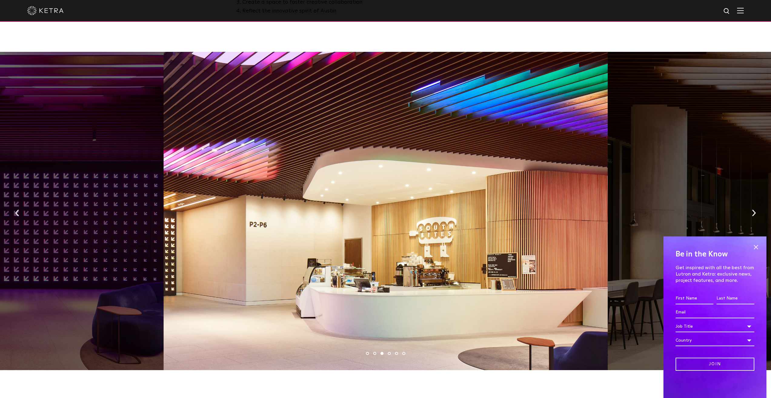  I want to click on input: Email, so click(715, 312).